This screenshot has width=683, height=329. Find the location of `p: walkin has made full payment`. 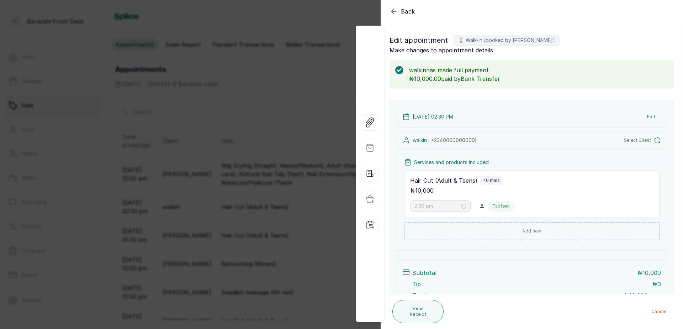

p: walkin has made full payment is located at coordinates (539, 70).